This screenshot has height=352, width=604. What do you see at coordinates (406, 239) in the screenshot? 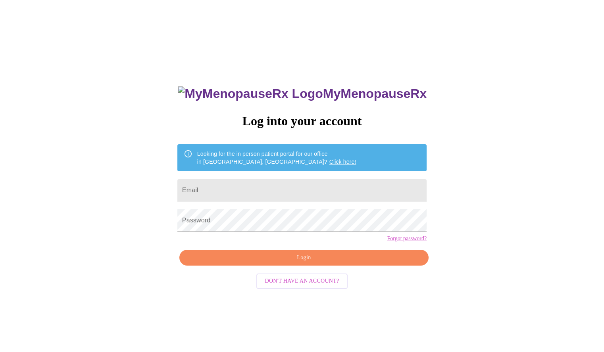
I see `a: Forgot password?` at bounding box center [406, 239].